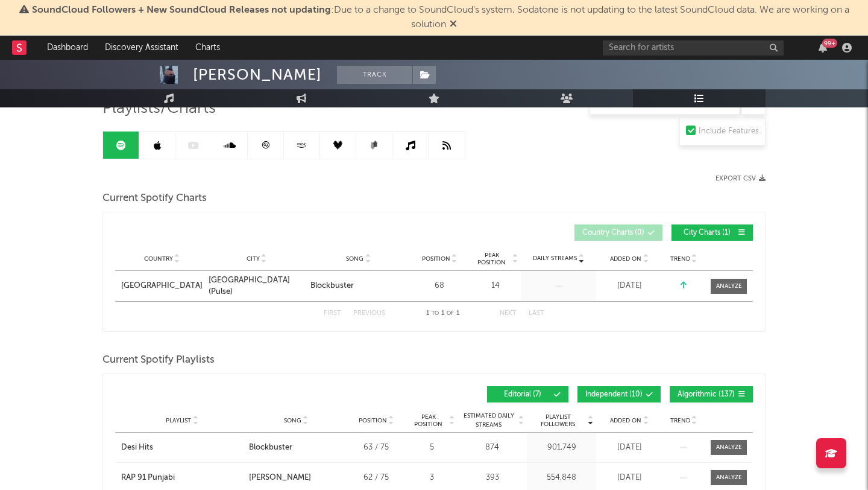  I want to click on button: Country Charts(0), so click(618, 232).